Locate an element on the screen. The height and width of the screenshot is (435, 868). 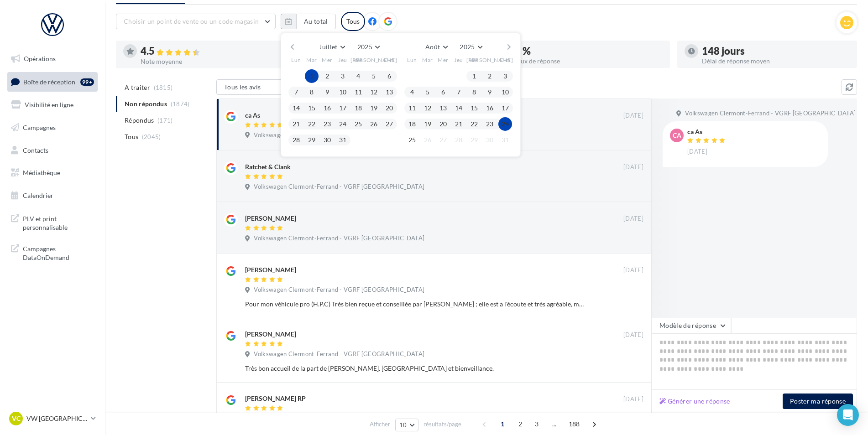
button: Tous les avis is located at coordinates (262, 87).